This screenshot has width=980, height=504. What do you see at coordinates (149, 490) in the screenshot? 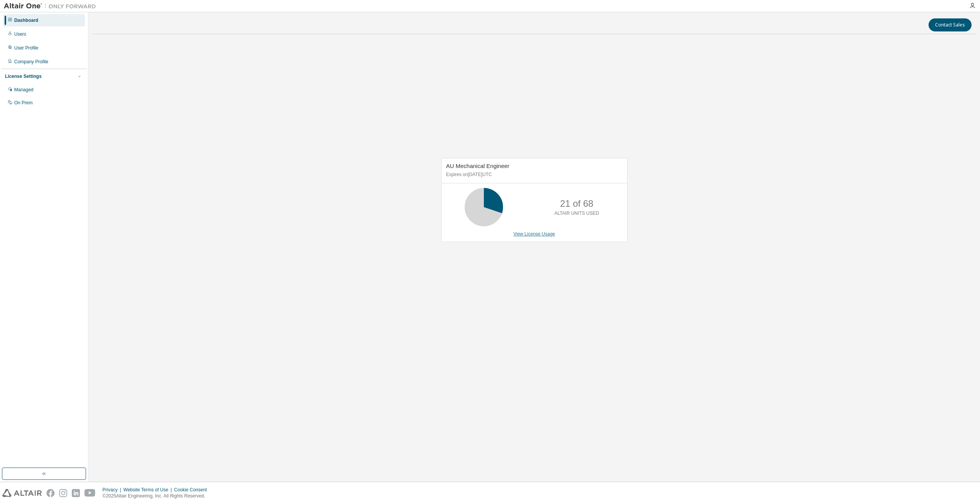
I see `div: Website Terms of Use` at bounding box center [149, 490].